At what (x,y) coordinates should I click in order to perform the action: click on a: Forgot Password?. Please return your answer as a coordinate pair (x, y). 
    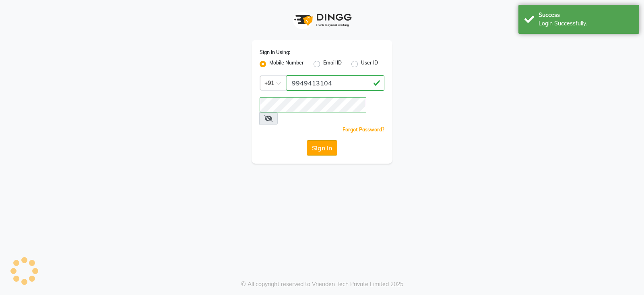
    Looking at the image, I should click on (364, 129).